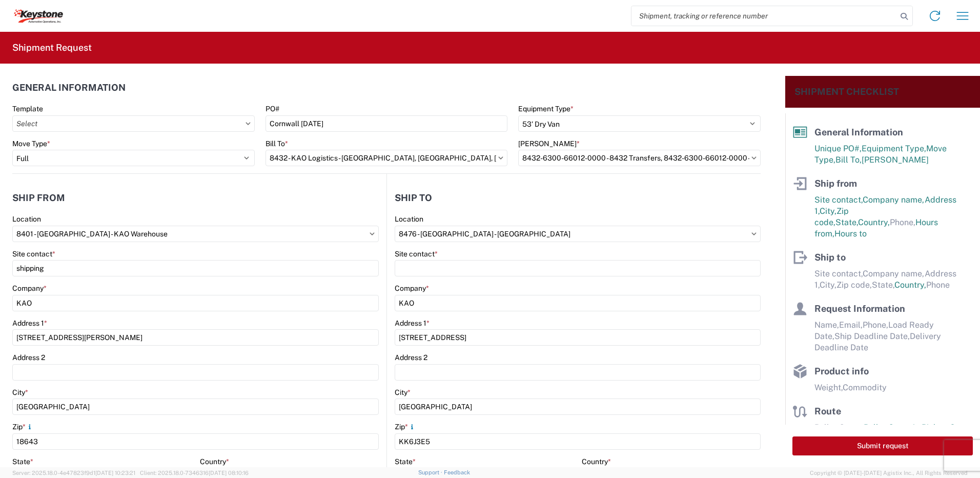 Image resolution: width=980 pixels, height=478 pixels. What do you see at coordinates (546, 109) in the screenshot?
I see `label: Equipment Type` at bounding box center [546, 109].